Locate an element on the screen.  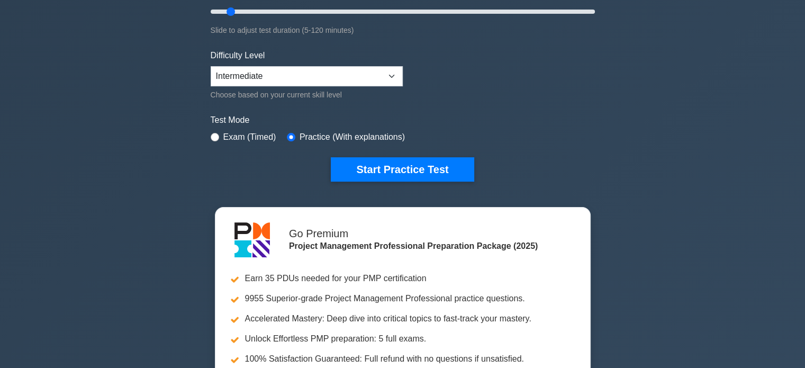
label: Test Mode is located at coordinates (403, 120).